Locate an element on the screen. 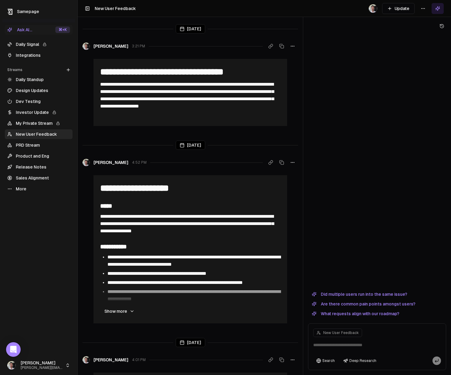  span: 4:01 PM is located at coordinates (139, 360).